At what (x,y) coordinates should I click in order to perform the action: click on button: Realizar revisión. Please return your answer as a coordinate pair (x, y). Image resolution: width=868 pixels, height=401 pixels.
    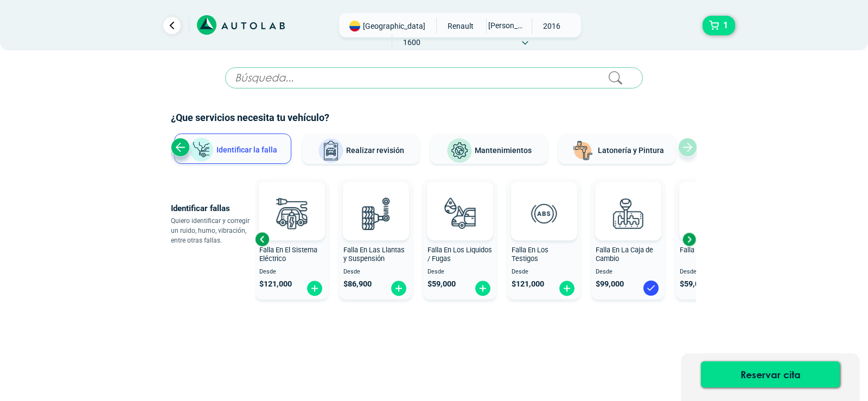
    Looking at the image, I should click on (361, 149).